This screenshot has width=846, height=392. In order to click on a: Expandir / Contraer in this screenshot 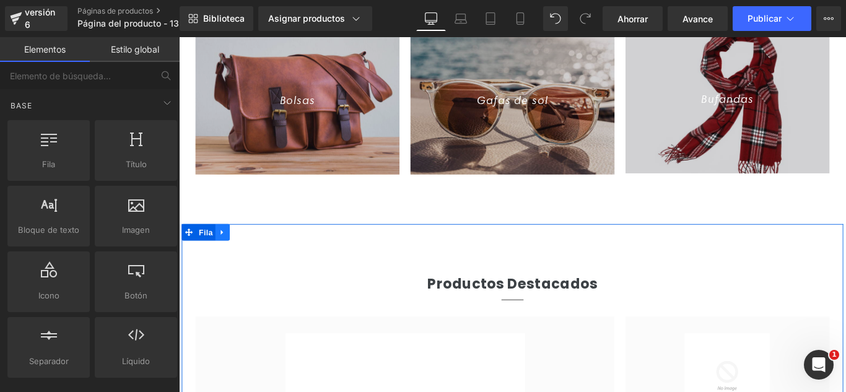, I will do `click(49, 219)`.